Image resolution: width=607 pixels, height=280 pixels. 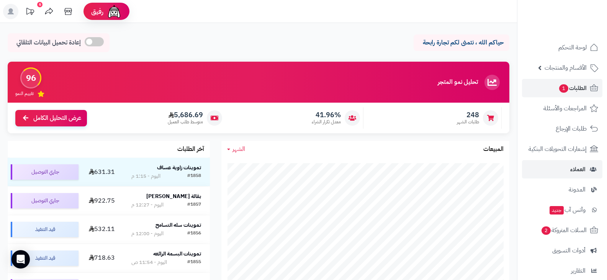 I want to click on span: رفيق, so click(x=97, y=11).